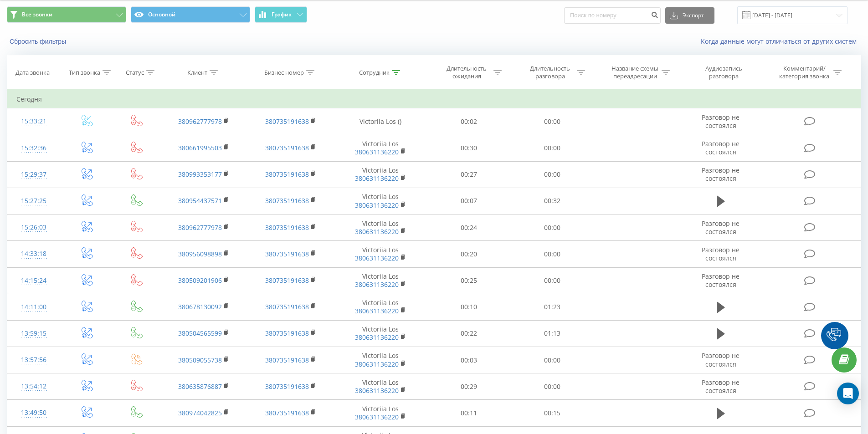  What do you see at coordinates (135, 72) in the screenshot?
I see `div: Статус` at bounding box center [135, 72].